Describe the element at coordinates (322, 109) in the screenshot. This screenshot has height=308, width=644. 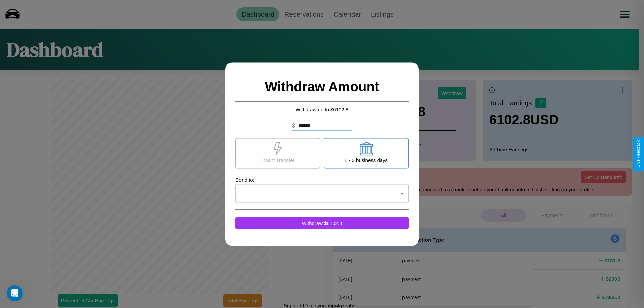
I see `p: Withdraw up to $ 6102.8` at that location.